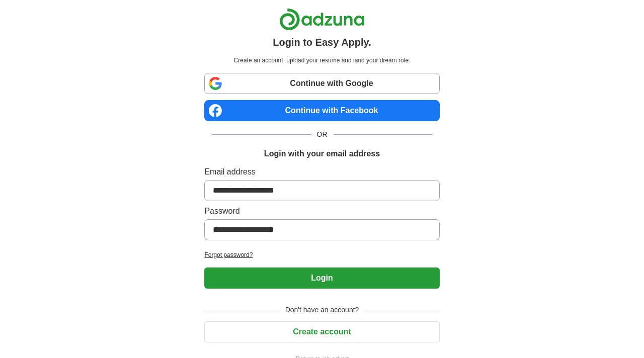 The image size is (644, 358). What do you see at coordinates (322, 172) in the screenshot?
I see `label: Email address` at bounding box center [322, 172].